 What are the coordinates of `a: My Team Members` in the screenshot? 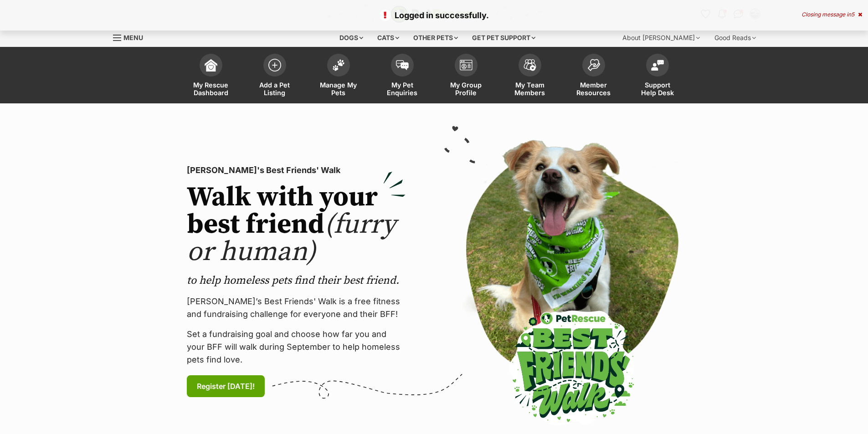 It's located at (530, 76).